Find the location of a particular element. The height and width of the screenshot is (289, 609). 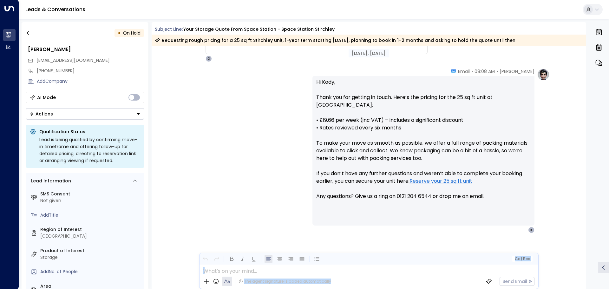

div: K is located at coordinates (531, 230).